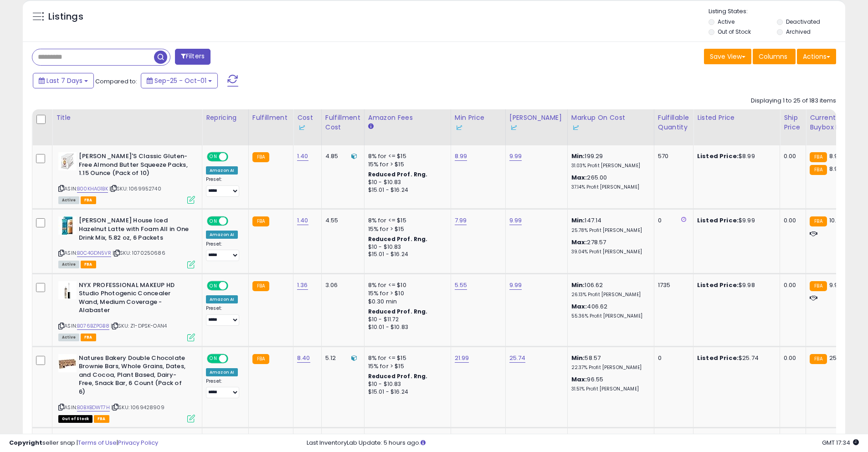  I want to click on span: 25.74, so click(837, 358).